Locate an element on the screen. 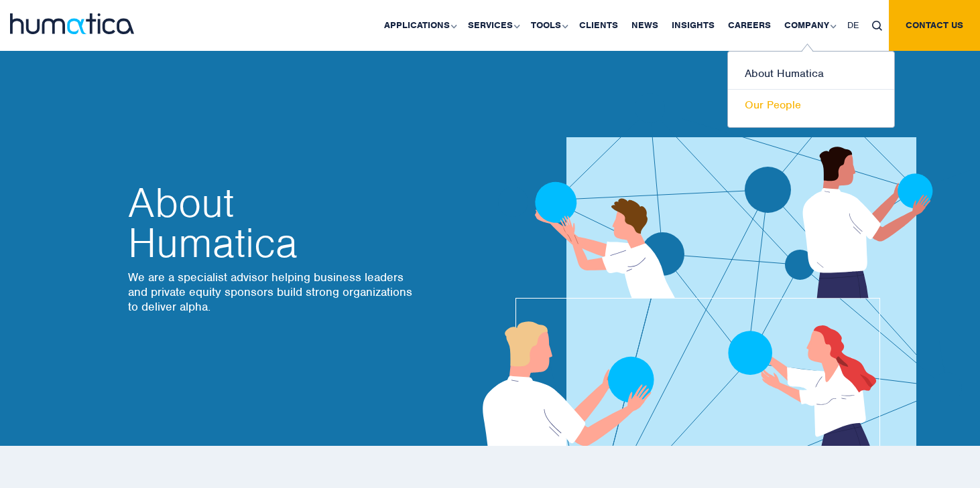 The image size is (980, 488). a: About Humatica is located at coordinates (811, 73).